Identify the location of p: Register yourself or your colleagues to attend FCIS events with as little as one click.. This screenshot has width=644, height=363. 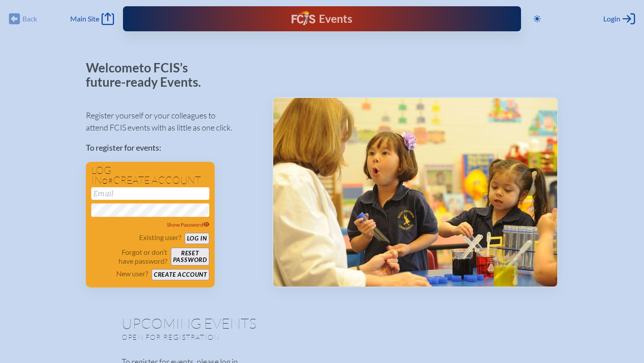
(172, 121).